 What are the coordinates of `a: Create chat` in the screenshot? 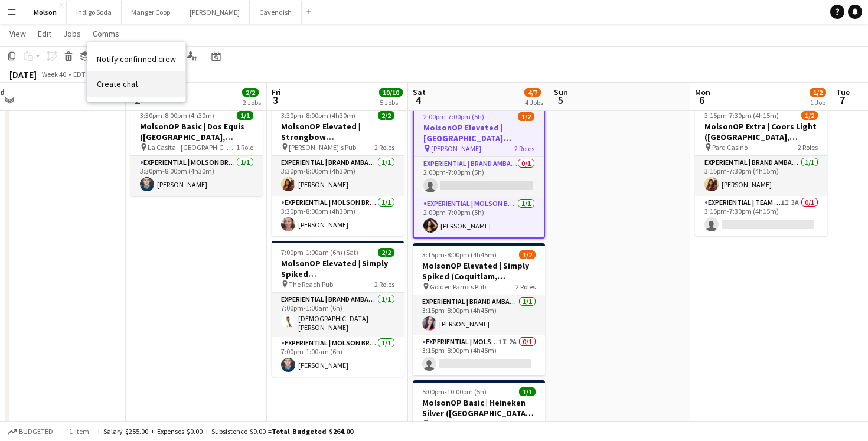 It's located at (137, 84).